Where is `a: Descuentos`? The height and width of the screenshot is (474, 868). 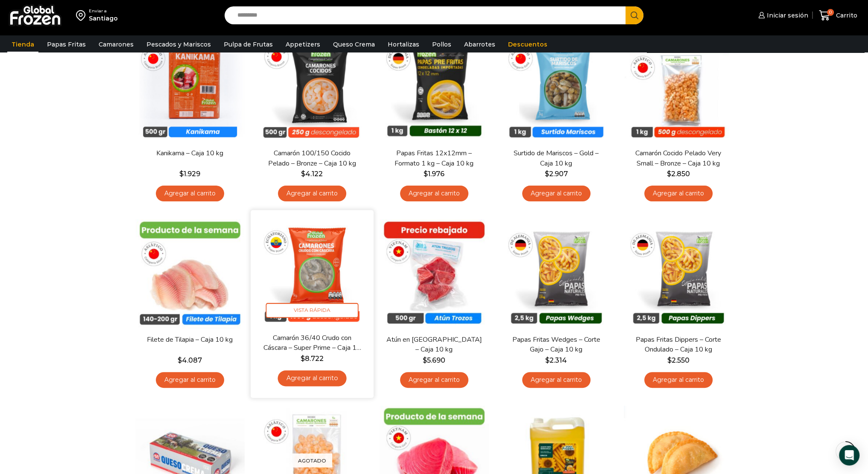
a: Descuentos is located at coordinates (528, 45).